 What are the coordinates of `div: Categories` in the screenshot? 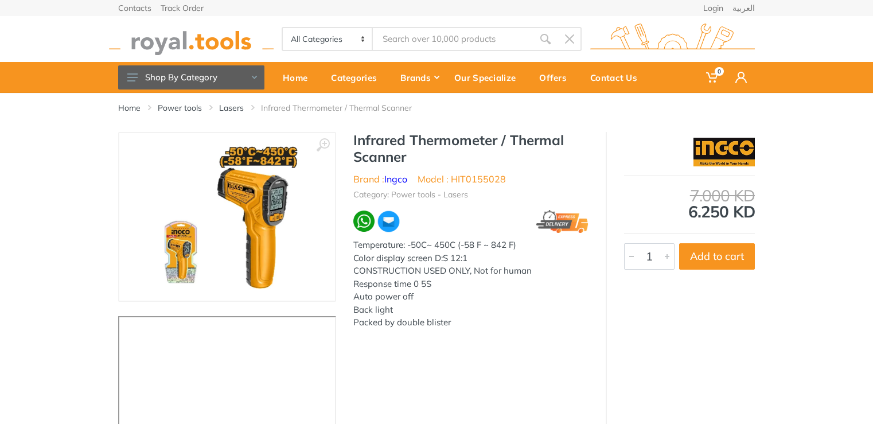 It's located at (357, 77).